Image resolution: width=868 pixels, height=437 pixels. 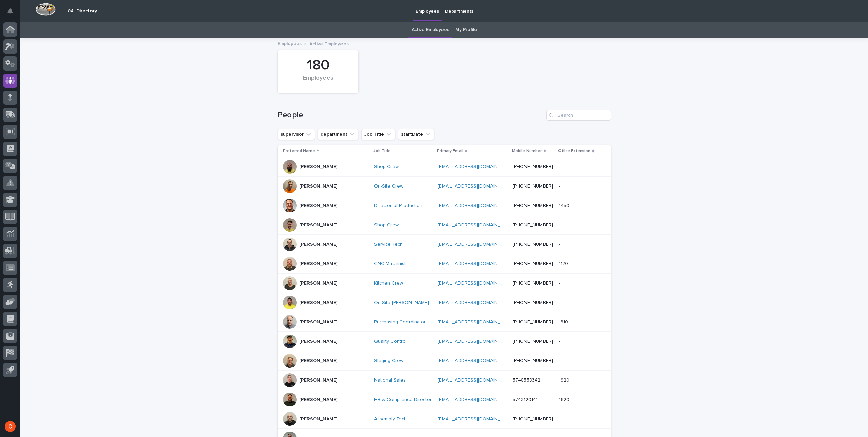 I want to click on a: National Sales, so click(x=390, y=380).